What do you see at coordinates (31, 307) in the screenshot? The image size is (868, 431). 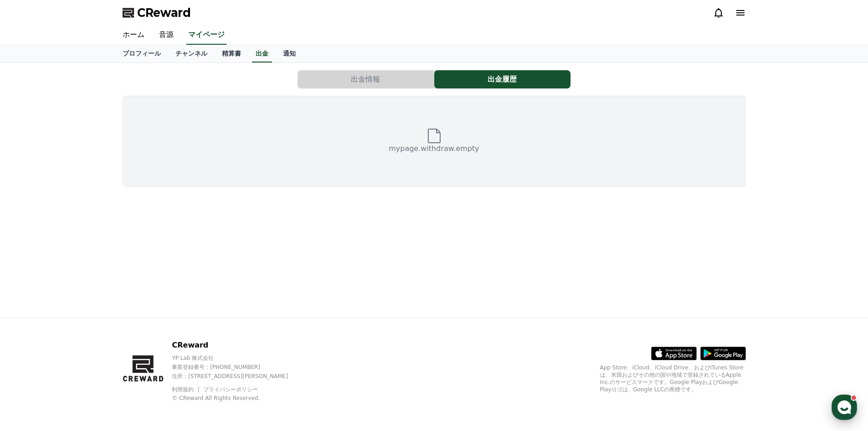 I see `span: ホーム` at bounding box center [31, 307].